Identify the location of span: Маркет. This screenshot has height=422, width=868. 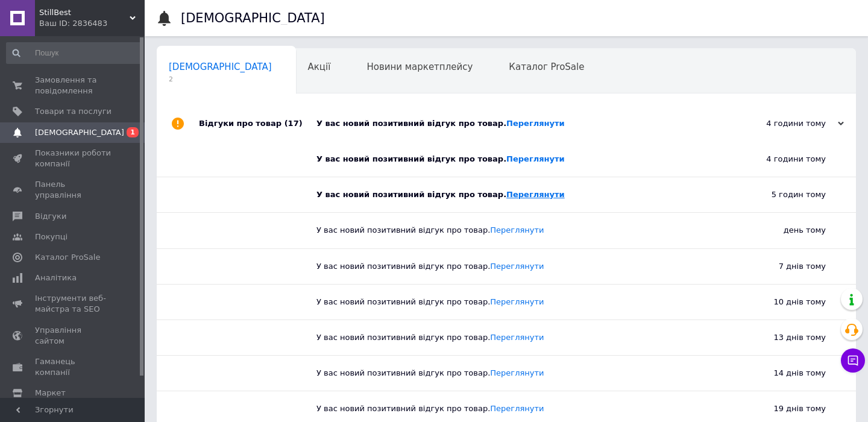
(50, 393).